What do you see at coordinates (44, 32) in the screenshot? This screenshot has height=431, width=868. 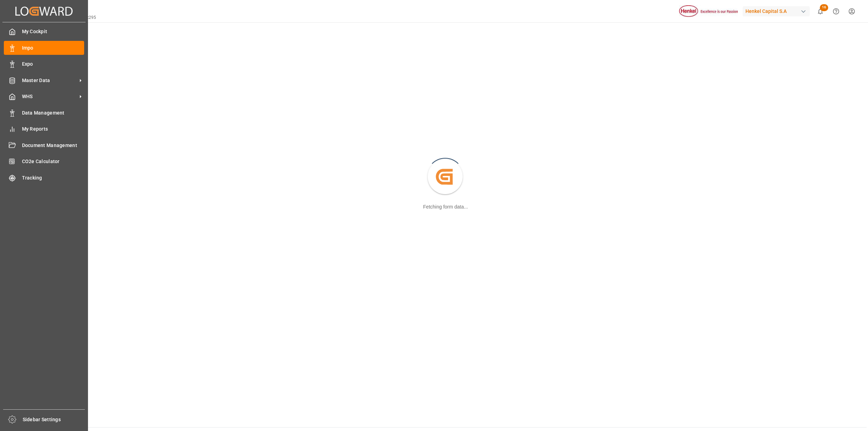 I see `a: My Cockpit` at bounding box center [44, 32].